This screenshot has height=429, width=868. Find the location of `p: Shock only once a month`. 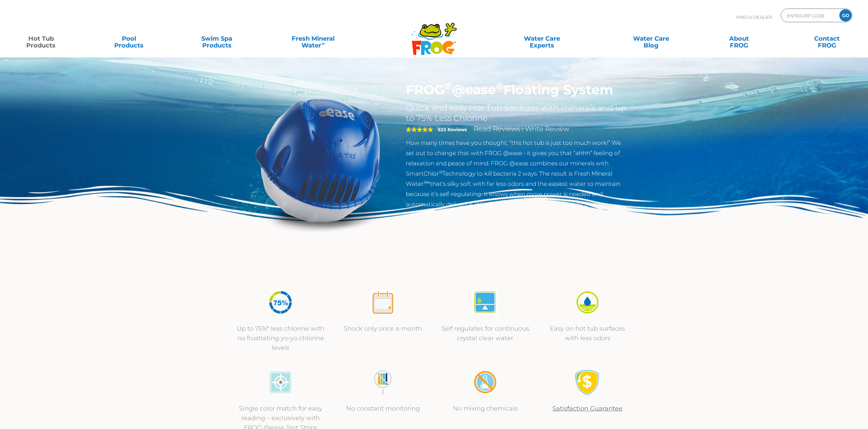

p: Shock only once a month is located at coordinates (383, 329).